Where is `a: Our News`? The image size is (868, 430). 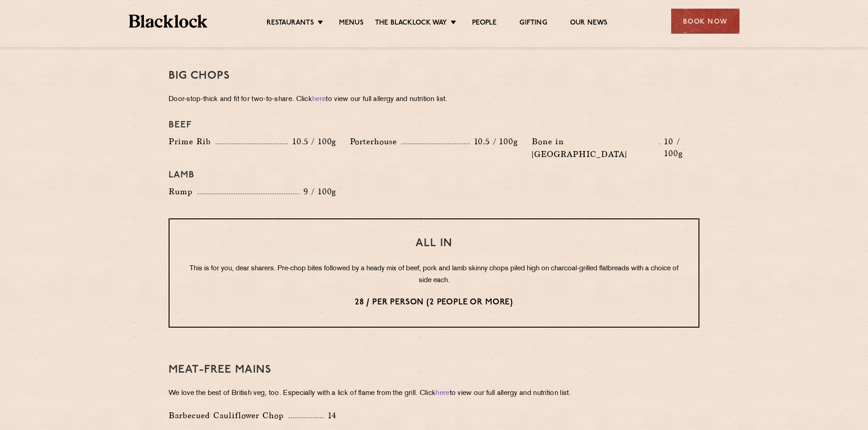 a: Our News is located at coordinates (588, 23).